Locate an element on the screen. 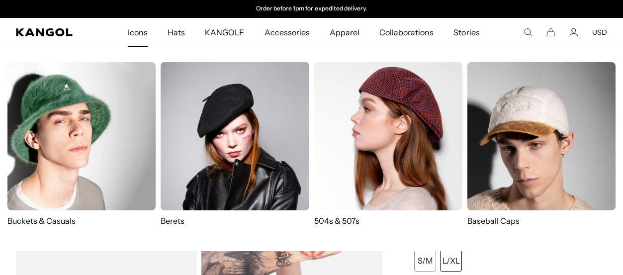  div: 2 of 2 is located at coordinates (312, 9).